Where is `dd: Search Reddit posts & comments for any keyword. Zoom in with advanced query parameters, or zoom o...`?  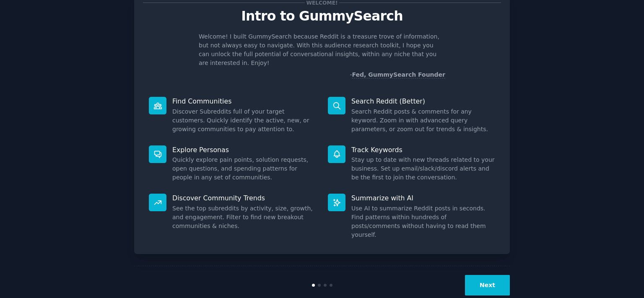
dd: Search Reddit posts & comments for any keyword. Zoom in with advanced query parameters, or zoom o... is located at coordinates (423, 120).